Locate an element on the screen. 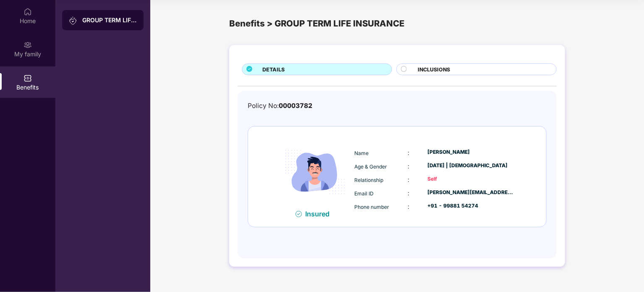 The image size is (644, 292). span: Relationship is located at coordinates (369, 180).